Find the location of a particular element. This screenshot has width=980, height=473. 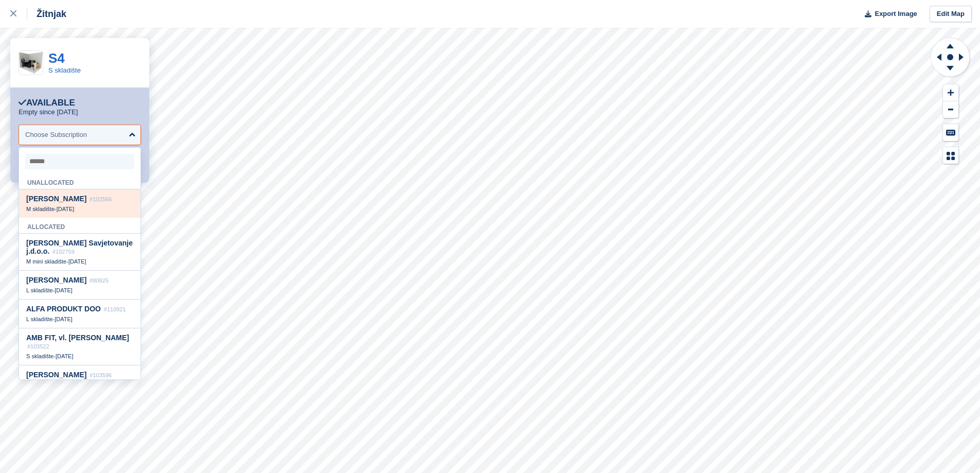

span: ALFA PRODUKT DOO is located at coordinates (64, 309).